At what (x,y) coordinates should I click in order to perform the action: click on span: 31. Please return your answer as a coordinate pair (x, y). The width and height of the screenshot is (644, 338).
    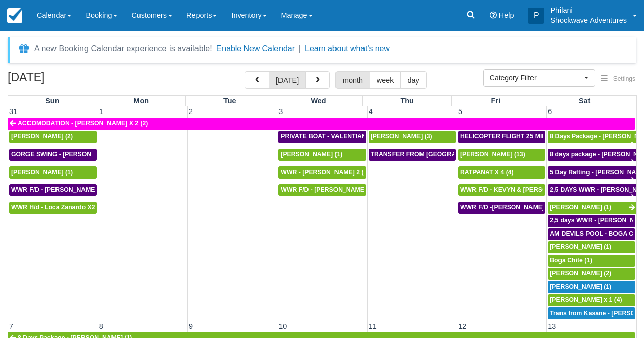
    Looking at the image, I should click on (13, 112).